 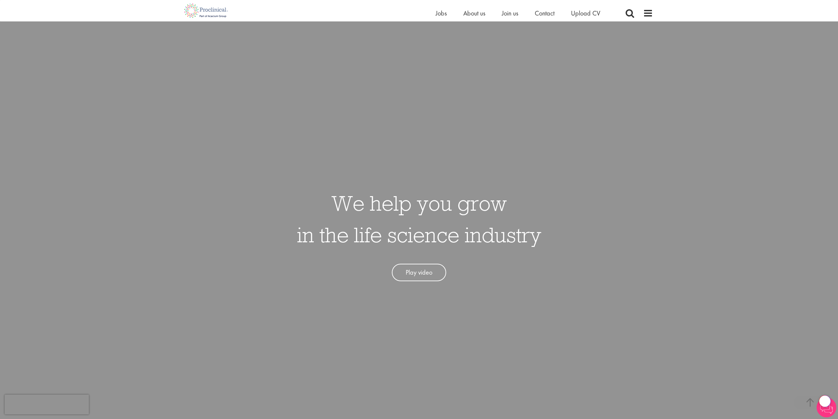 I want to click on span: Jobs, so click(x=441, y=13).